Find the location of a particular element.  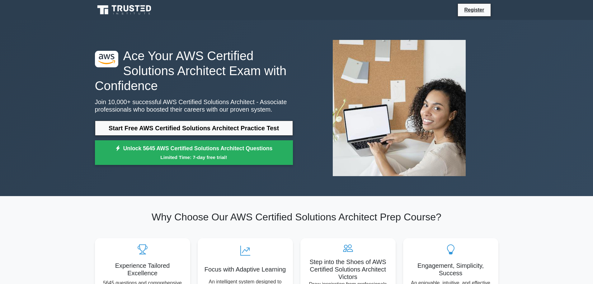

small: Limited Time: 7-day free trial! is located at coordinates (194, 157).